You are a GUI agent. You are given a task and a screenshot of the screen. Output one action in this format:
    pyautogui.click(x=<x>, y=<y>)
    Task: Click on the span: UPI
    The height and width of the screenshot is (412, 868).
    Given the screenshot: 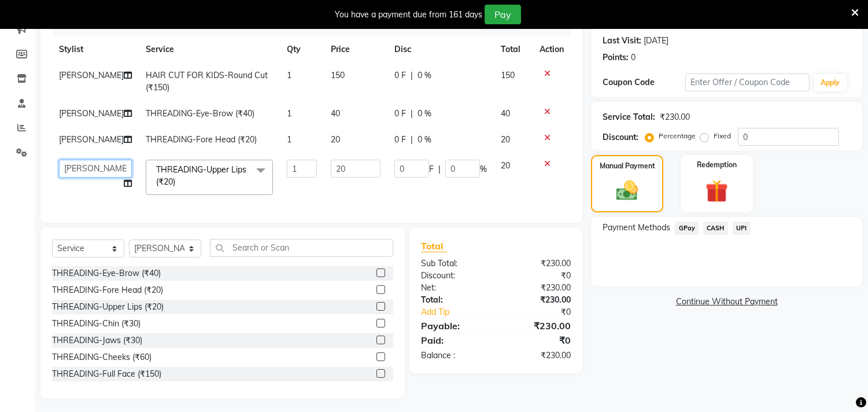 What is the action you would take?
    pyautogui.click(x=742, y=228)
    